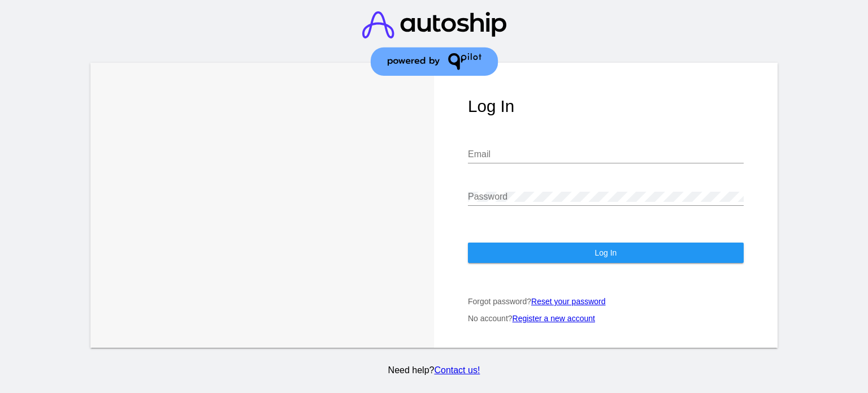 Image resolution: width=868 pixels, height=393 pixels. What do you see at coordinates (605, 253) in the screenshot?
I see `span: Log In` at bounding box center [605, 253].